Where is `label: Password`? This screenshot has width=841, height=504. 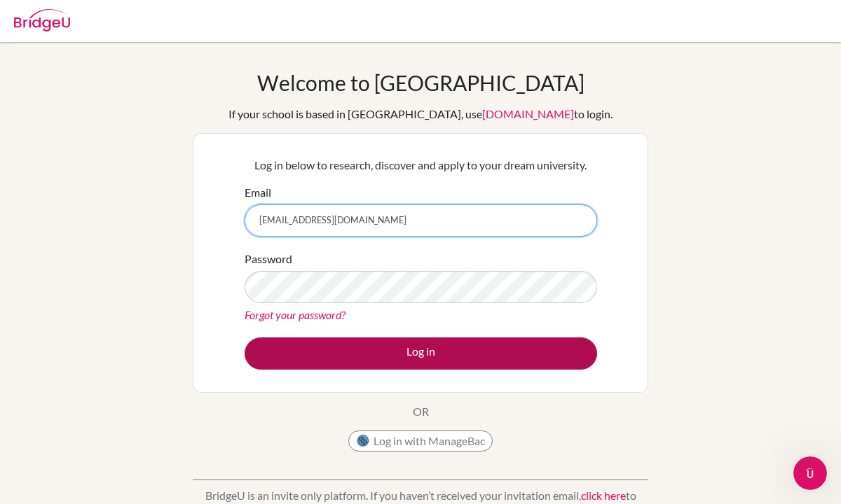 label: Password is located at coordinates (268, 259).